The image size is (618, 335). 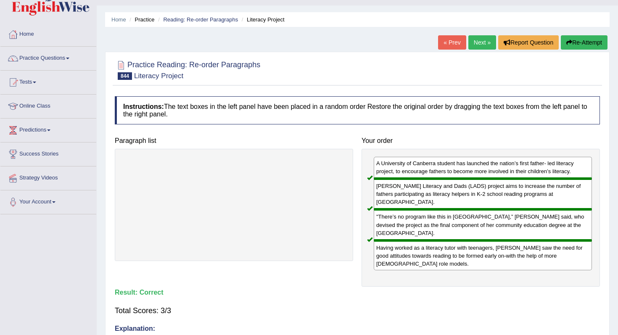 I want to click on a: Next », so click(x=482, y=42).